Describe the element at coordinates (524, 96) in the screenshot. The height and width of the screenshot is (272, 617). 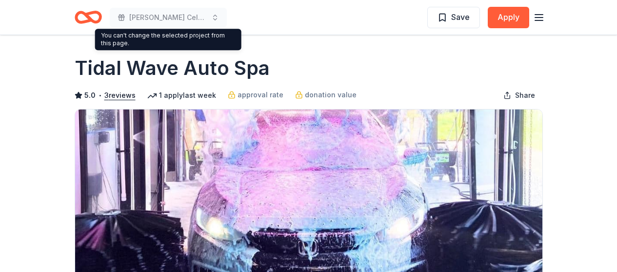
I see `span: Share` at that location.